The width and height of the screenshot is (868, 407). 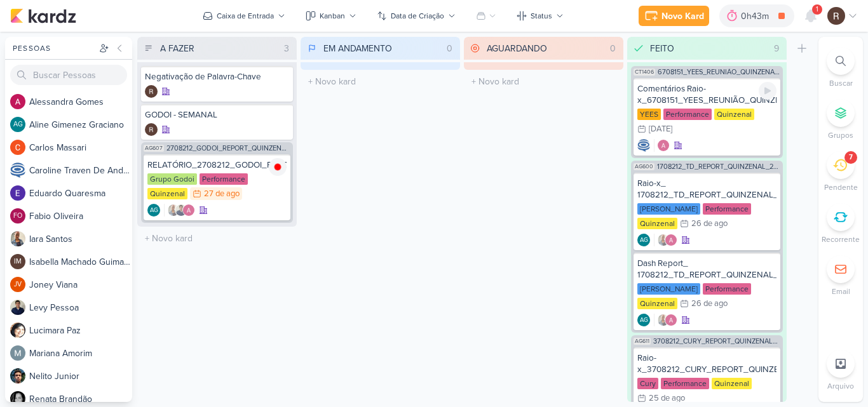 I want to click on p: JV, so click(x=17, y=284).